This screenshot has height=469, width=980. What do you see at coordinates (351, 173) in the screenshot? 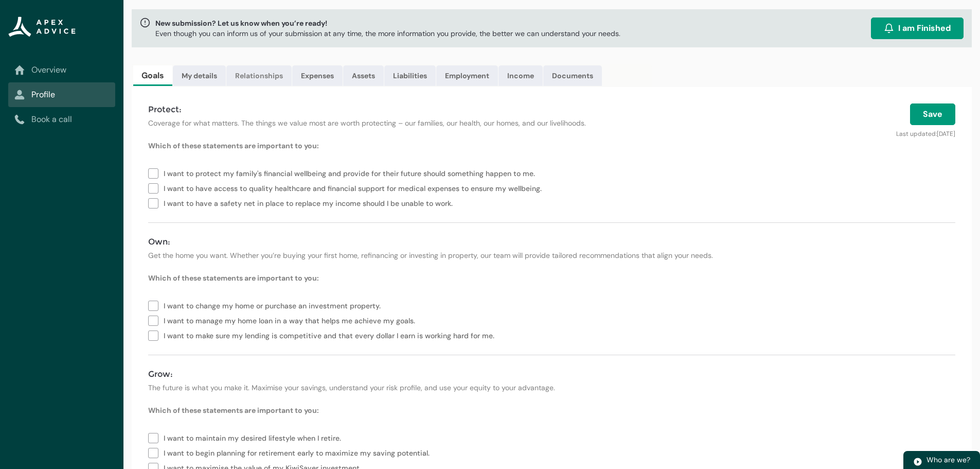
I see `span: I want to protect my family's financial wellbeing and provide for their future should something h...` at bounding box center [351, 173].